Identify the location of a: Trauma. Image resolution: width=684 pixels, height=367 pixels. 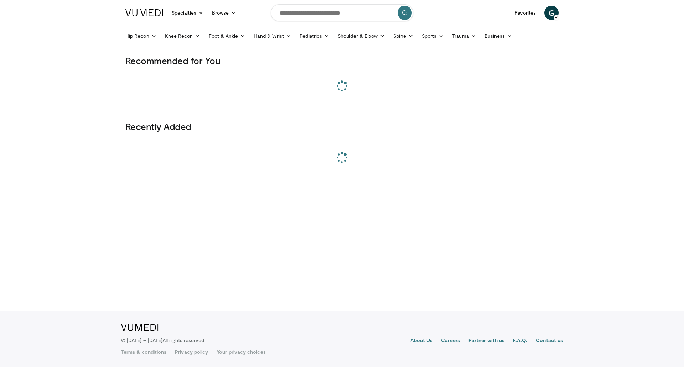
(464, 36).